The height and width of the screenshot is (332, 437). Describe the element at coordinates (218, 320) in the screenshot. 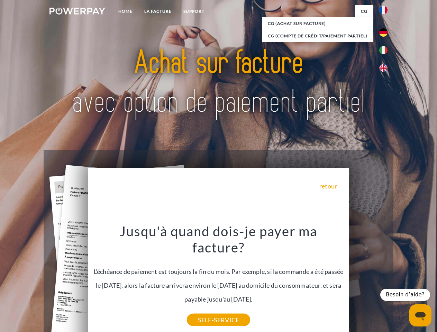

I see `a: SELF-SERVICE` at that location.